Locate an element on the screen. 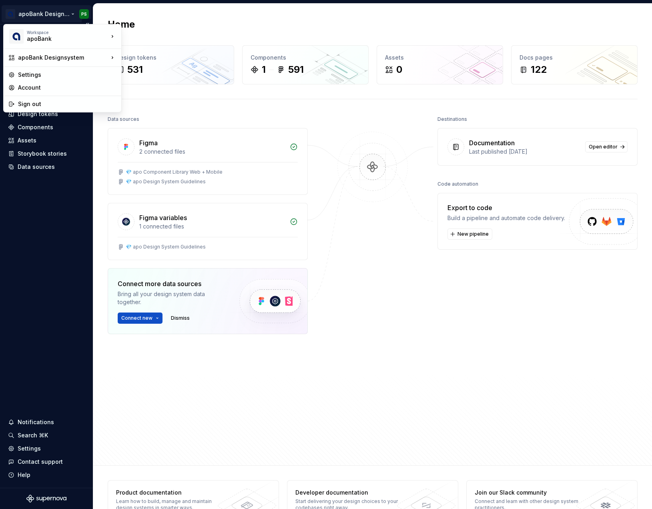 Image resolution: width=652 pixels, height=509 pixels. div: apoBank Designsystem is located at coordinates (63, 58).